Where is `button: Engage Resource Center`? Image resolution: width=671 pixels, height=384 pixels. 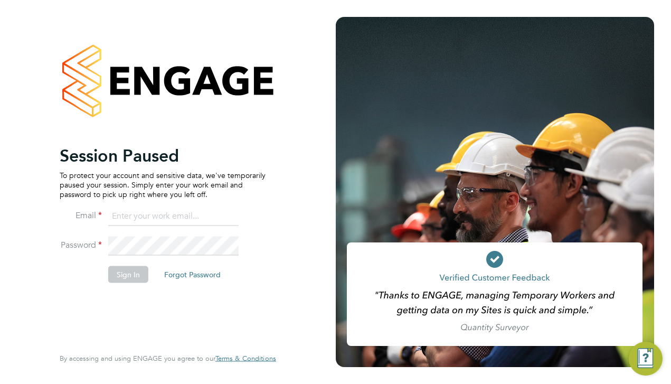 button: Engage Resource Center is located at coordinates (645, 358).